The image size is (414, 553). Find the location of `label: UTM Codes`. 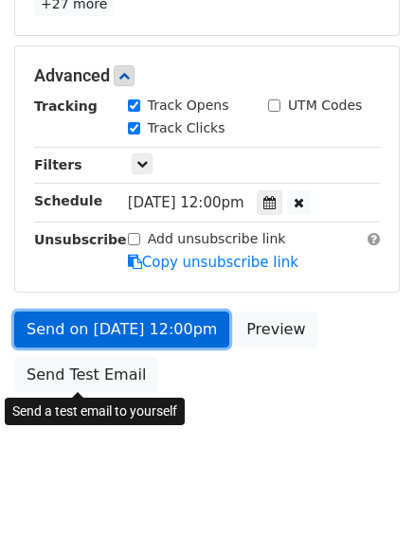

label: UTM Codes is located at coordinates (325, 105).